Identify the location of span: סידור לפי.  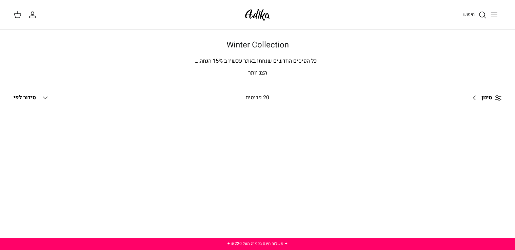
(25, 97).